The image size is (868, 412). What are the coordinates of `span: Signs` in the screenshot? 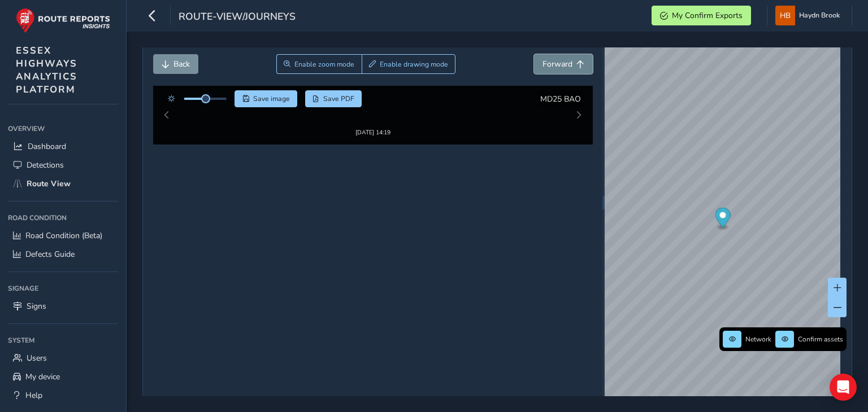 It's located at (36, 306).